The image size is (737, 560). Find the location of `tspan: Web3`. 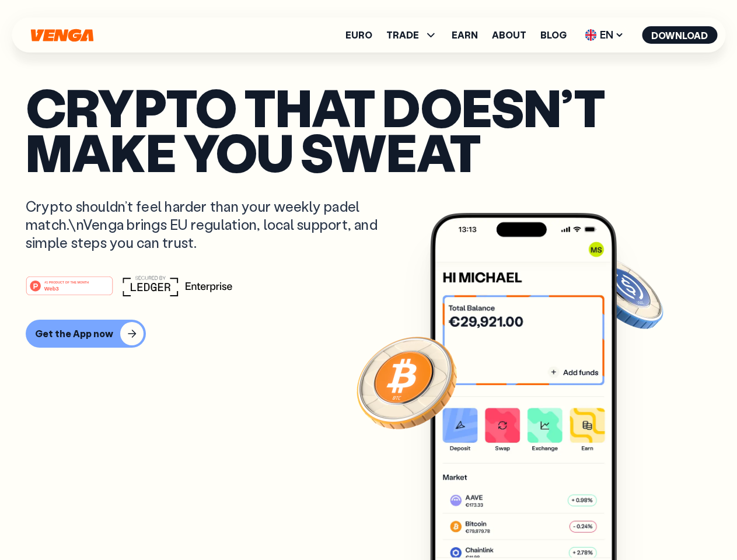

tspan: Web3 is located at coordinates (51, 287).